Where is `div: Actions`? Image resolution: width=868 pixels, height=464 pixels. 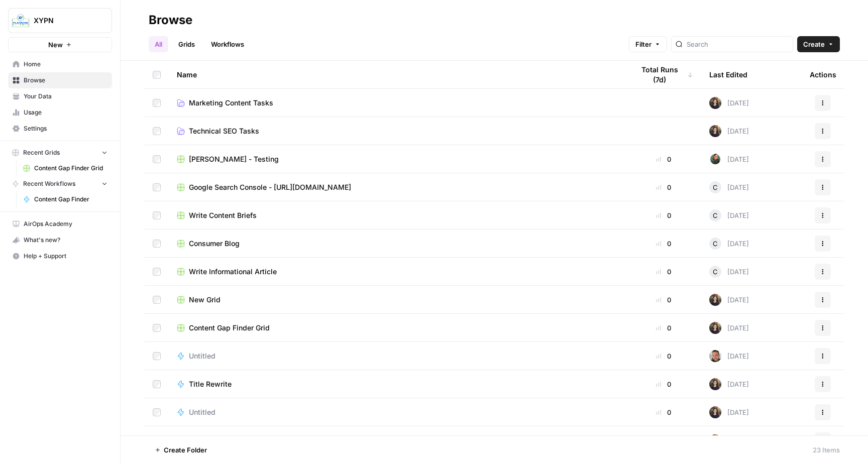 div: Actions is located at coordinates (823, 74).